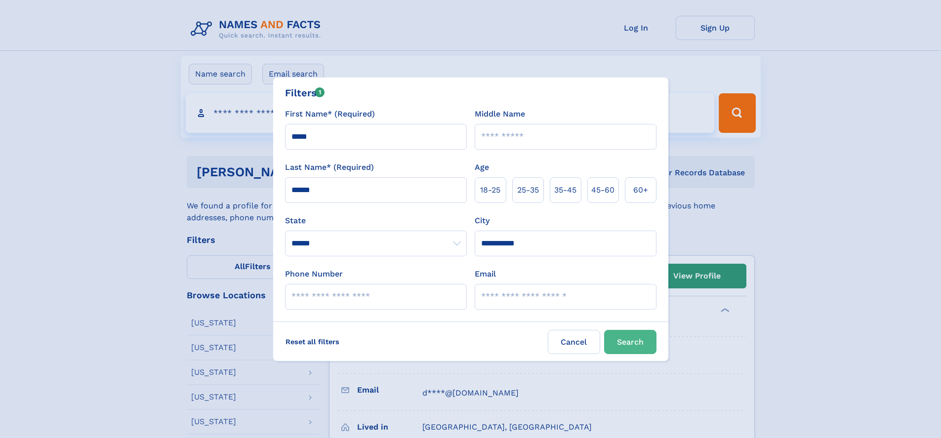 The height and width of the screenshot is (438, 941). I want to click on label: Last Name* (Required), so click(329, 167).